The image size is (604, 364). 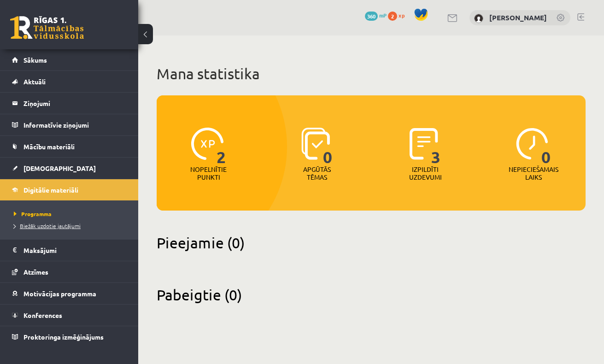 I want to click on a: Informatīvie ziņojumi, so click(x=69, y=125).